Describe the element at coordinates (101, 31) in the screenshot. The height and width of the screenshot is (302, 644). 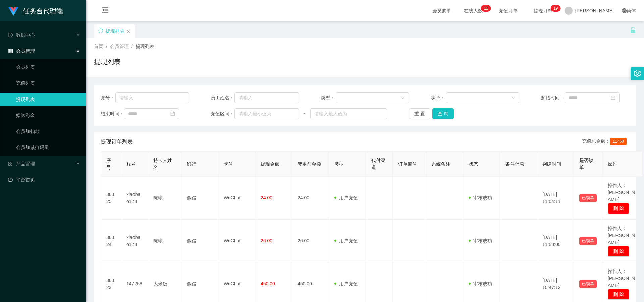
I see `i: 图标: sync` at that location.